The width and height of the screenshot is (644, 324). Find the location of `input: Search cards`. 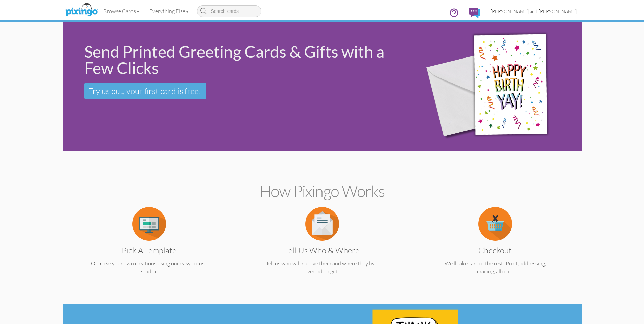

input: Search cards is located at coordinates (229, 11).